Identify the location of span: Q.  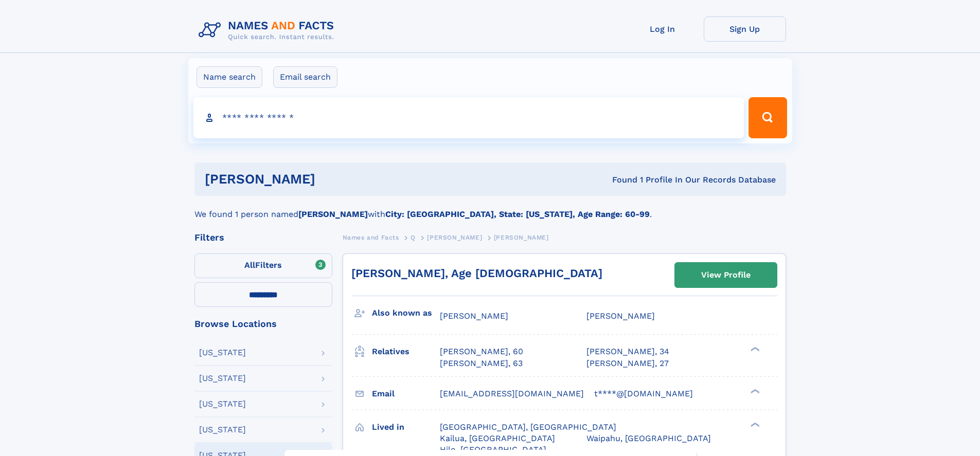
(413, 238).